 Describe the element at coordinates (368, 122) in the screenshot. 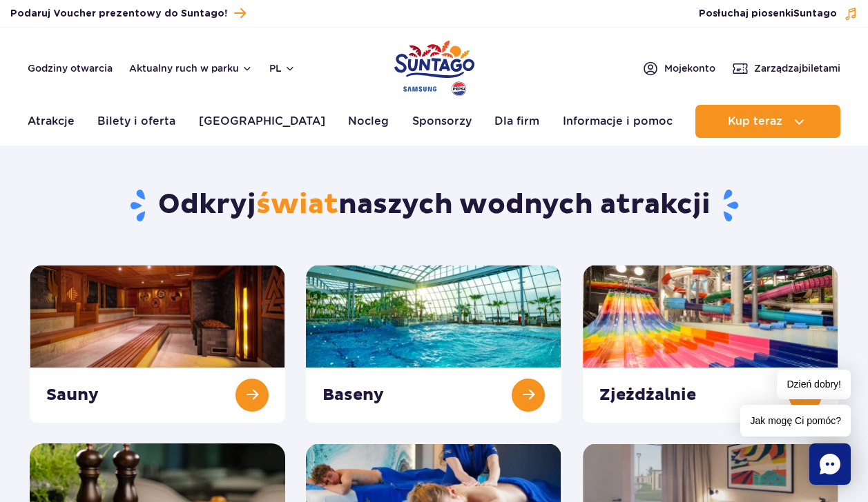

I see `a: Nocleg` at that location.